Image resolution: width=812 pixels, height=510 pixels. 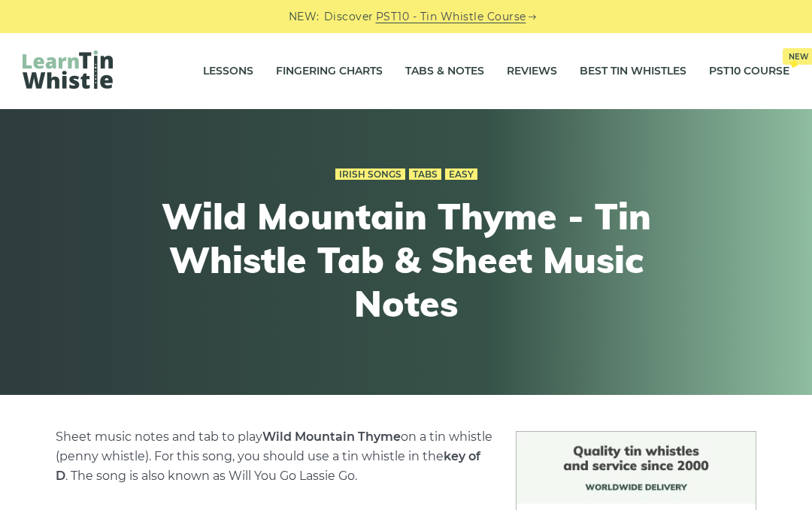 What do you see at coordinates (425, 174) in the screenshot?
I see `a: Tabs` at bounding box center [425, 174].